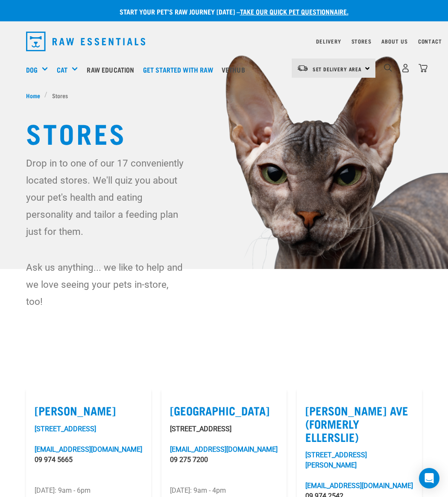  I want to click on a: Home, so click(35, 95).